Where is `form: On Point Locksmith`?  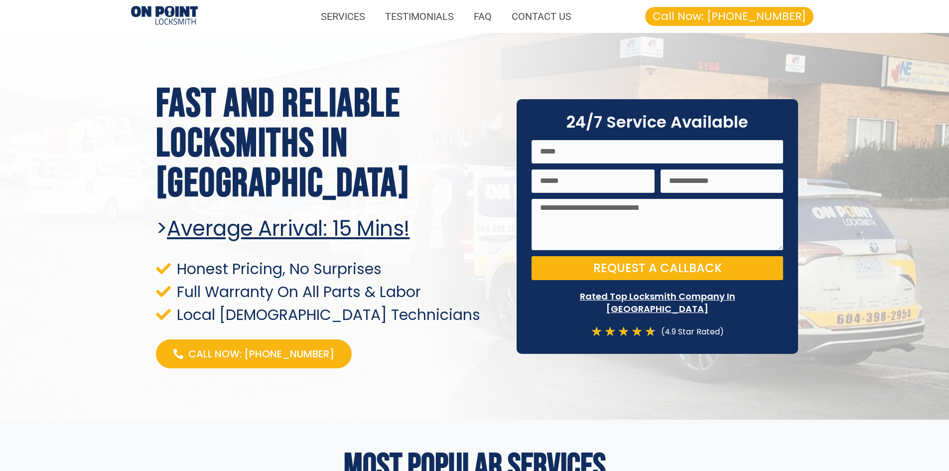 form: On Point Locksmith is located at coordinates (657, 213).